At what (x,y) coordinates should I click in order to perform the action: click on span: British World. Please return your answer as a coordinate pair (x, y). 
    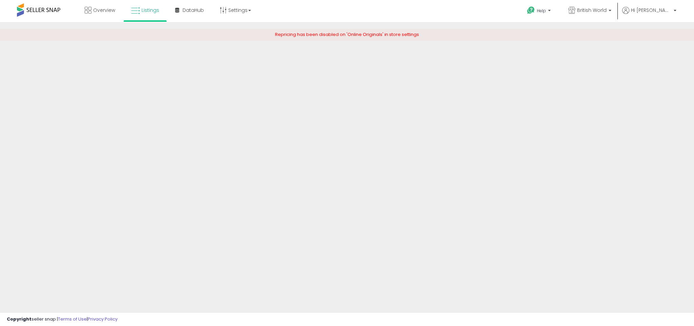
    Looking at the image, I should click on (592, 10).